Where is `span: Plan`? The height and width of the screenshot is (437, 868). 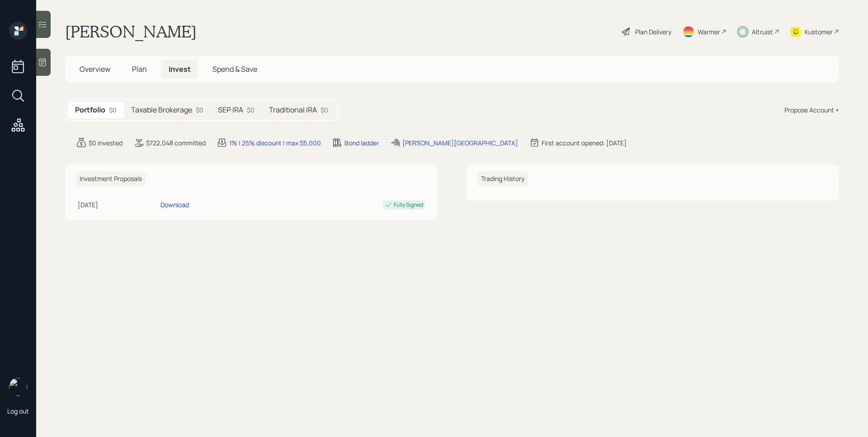
span: Plan is located at coordinates (139, 69).